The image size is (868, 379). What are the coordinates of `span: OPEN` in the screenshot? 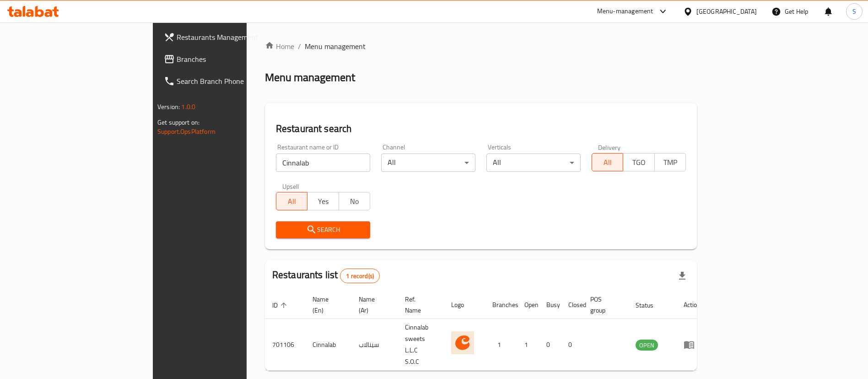 It's located at (647, 345).